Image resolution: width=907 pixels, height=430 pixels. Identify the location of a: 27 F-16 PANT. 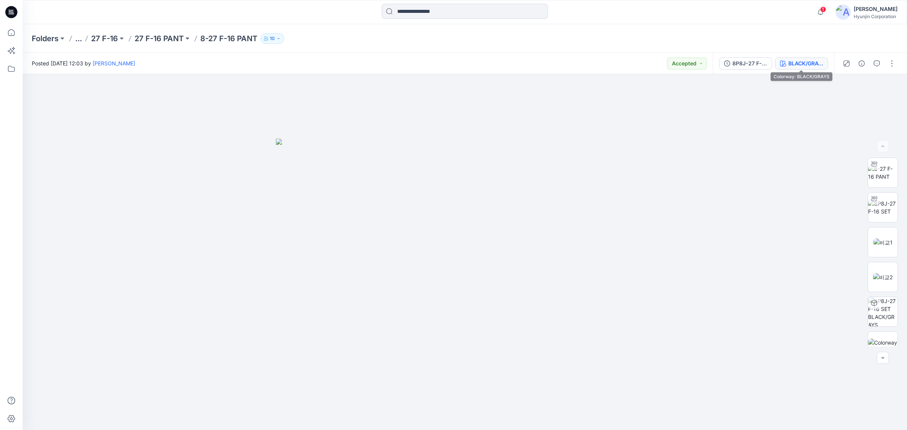
(159, 39).